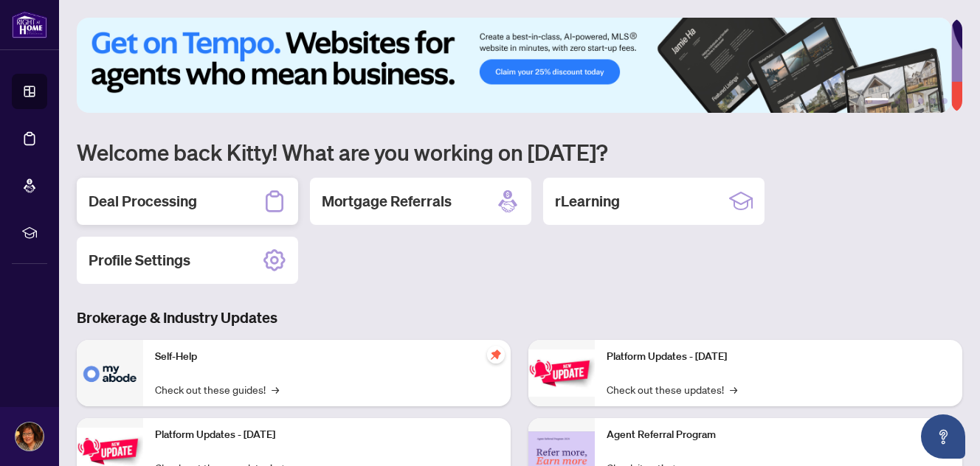 This screenshot has height=466, width=980. I want to click on p: Agent Referral Program, so click(778, 435).